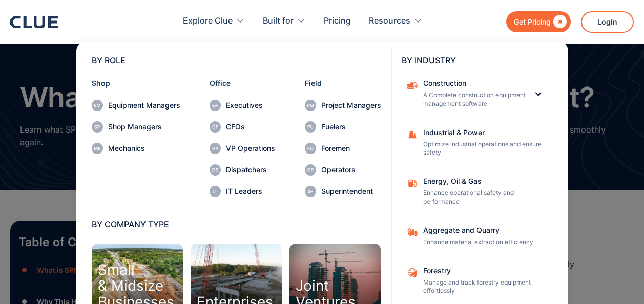  Describe the element at coordinates (477, 192) in the screenshot. I see `a: Energy, Oil & GasEnhance operational safety and performance` at that location.